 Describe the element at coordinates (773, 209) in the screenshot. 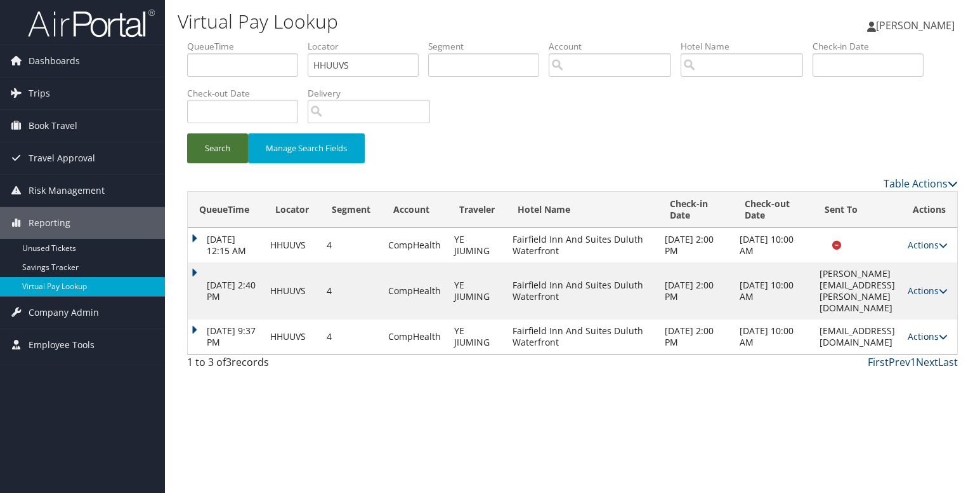

I see `th: Check-out Date: activate to sort column ascending` at that location.